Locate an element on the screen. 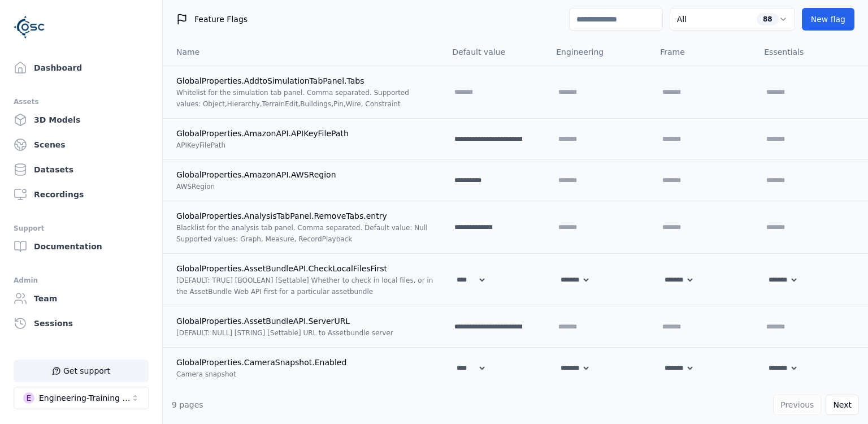  img: Logo is located at coordinates (29, 27).